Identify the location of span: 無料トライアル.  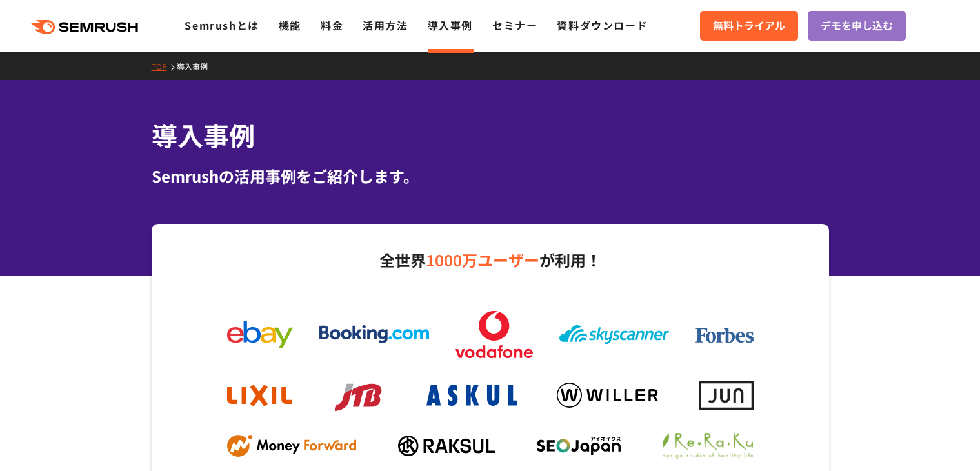
(749, 26).